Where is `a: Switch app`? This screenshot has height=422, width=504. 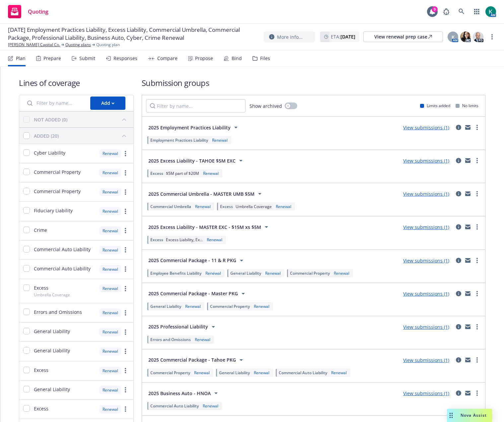
a: Switch app is located at coordinates (477, 12).